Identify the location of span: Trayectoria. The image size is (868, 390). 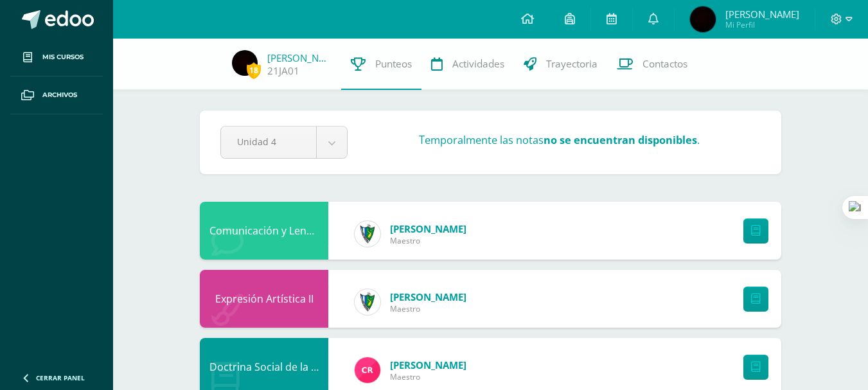
(572, 64).